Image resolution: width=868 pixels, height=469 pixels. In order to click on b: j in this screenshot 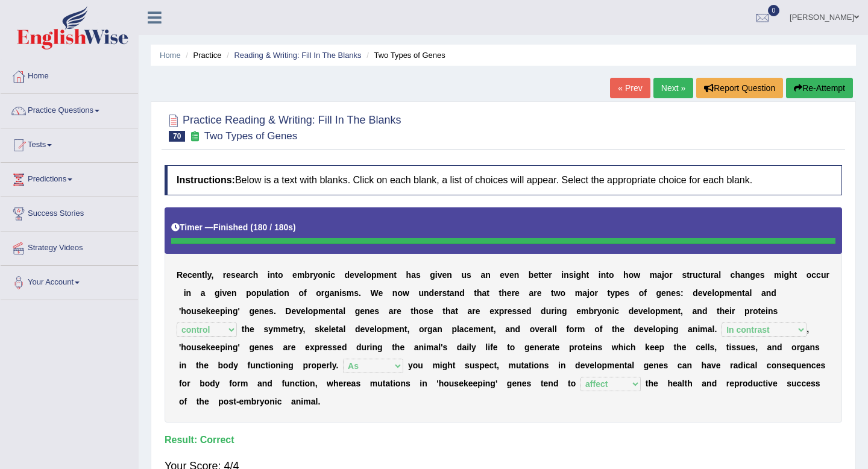, I will do `click(663, 275)`.